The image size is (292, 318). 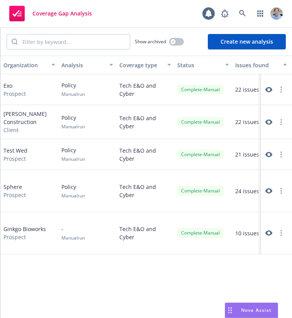 What do you see at coordinates (247, 42) in the screenshot?
I see `button: Create new analysis` at bounding box center [247, 42].